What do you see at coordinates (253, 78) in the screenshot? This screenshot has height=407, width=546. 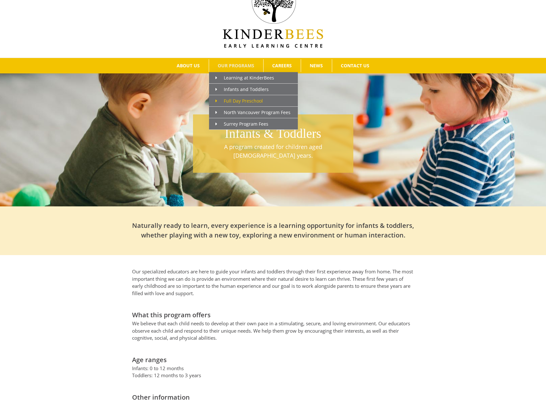 I see `a: Learning at KinderBees` at bounding box center [253, 78].